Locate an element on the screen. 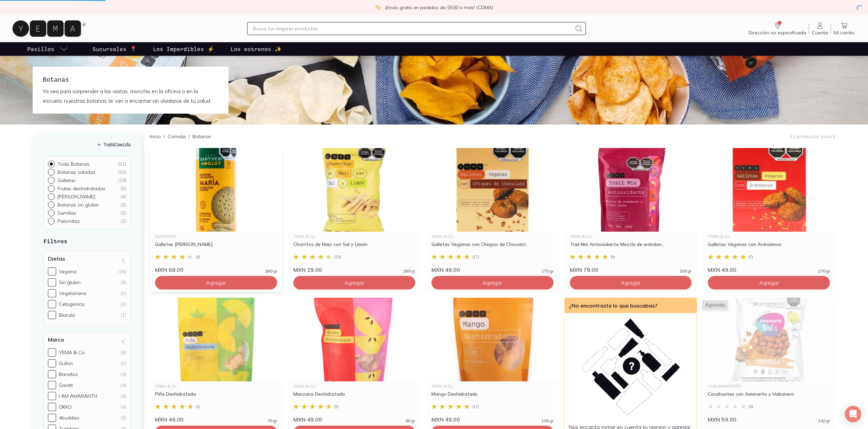 Image resolution: width=868 pixels, height=429 pixels. span: ( 7 ) is located at coordinates (751, 257).